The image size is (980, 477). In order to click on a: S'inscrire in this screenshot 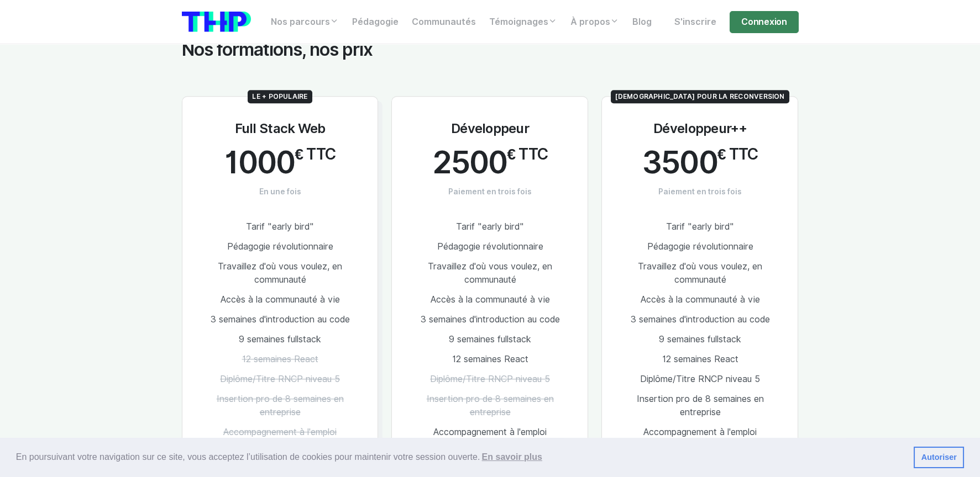, I will do `click(695, 22)`.